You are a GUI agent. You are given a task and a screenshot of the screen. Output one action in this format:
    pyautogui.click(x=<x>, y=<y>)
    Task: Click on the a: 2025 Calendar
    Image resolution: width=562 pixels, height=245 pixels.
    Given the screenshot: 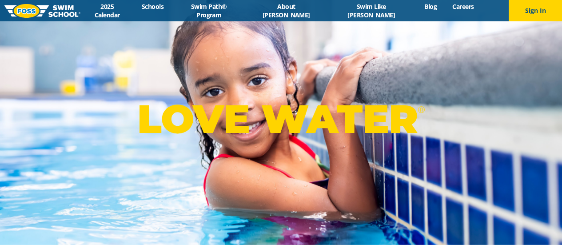 What is the action you would take?
    pyautogui.click(x=107, y=11)
    